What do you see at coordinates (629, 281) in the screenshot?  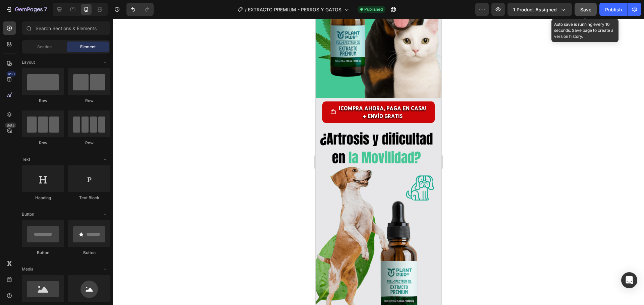 I see `div: Open Intercom Messenger` at bounding box center [629, 281].